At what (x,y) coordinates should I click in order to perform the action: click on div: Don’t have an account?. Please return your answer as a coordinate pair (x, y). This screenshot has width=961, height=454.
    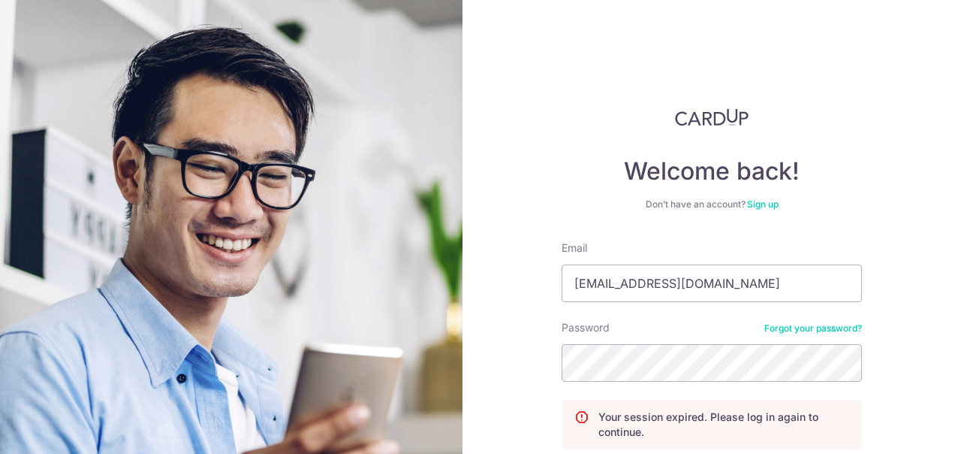
    Looking at the image, I should click on (712, 204).